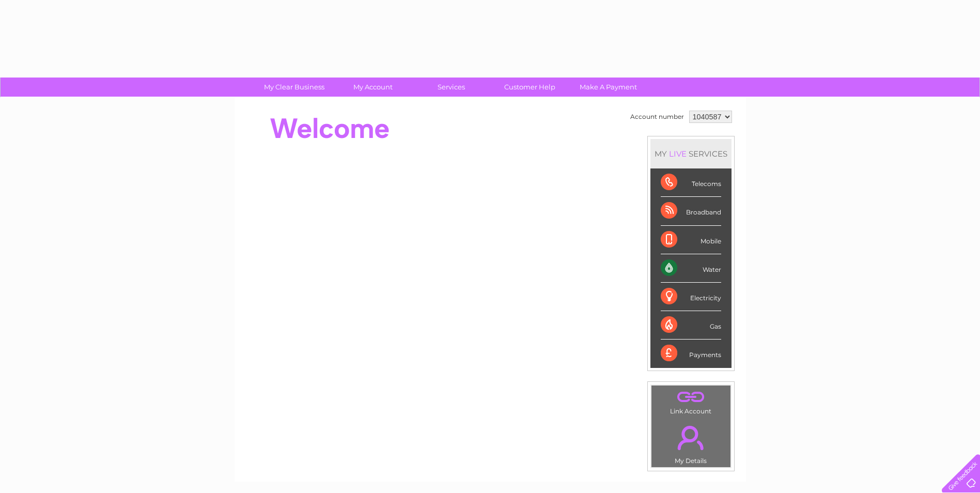 Image resolution: width=980 pixels, height=493 pixels. What do you see at coordinates (690, 182) in the screenshot?
I see `div: Telecoms` at bounding box center [690, 182].